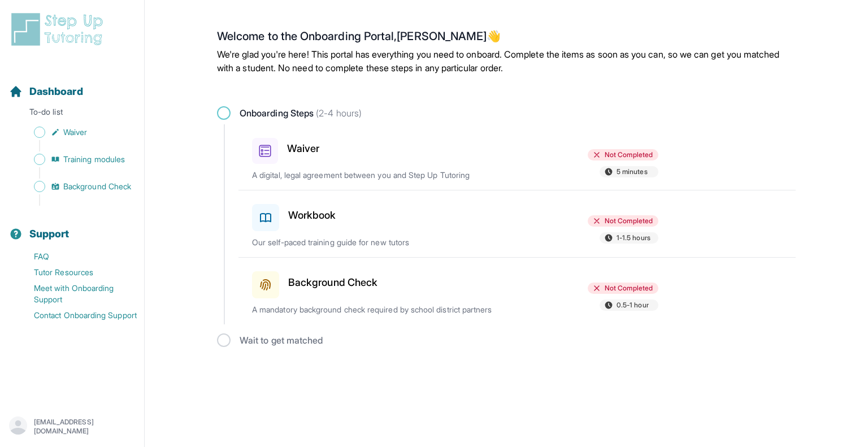 The height and width of the screenshot is (447, 868). What do you see at coordinates (517, 291) in the screenshot?
I see `a: Background CheckNot Completed0.5-1 hourA mandatory background check required by school district p...` at bounding box center [517, 291].